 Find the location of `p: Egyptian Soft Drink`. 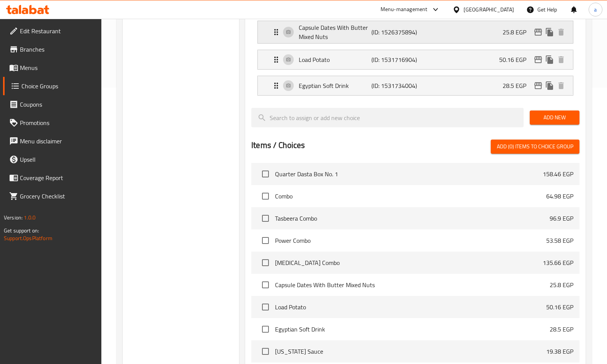

p: Egyptian Soft Drink is located at coordinates (335, 86).